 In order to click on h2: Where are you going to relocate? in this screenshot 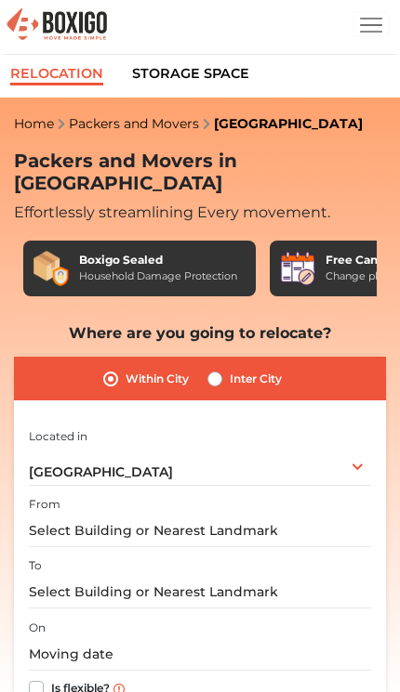, I will do `click(200, 333)`.